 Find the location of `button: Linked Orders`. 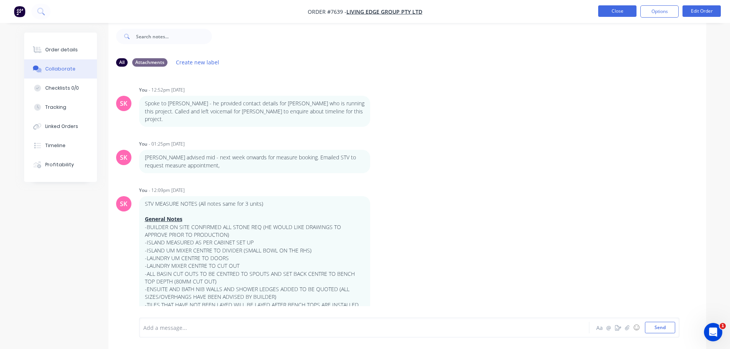

button: Linked Orders is located at coordinates (61, 126).